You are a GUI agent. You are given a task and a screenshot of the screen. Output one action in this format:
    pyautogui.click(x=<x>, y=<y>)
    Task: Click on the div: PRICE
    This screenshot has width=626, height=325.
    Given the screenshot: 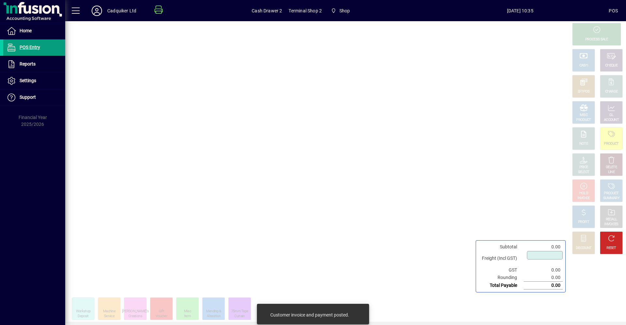 What is the action you would take?
    pyautogui.click(x=584, y=167)
    